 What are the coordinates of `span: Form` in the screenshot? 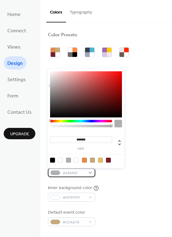 It's located at (13, 96).